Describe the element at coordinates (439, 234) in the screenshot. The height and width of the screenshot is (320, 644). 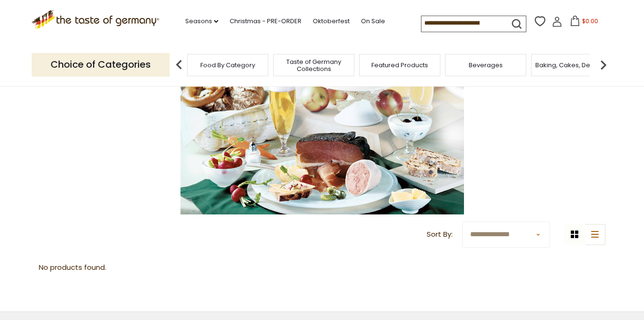
I see `label: Sort By:` at that location.